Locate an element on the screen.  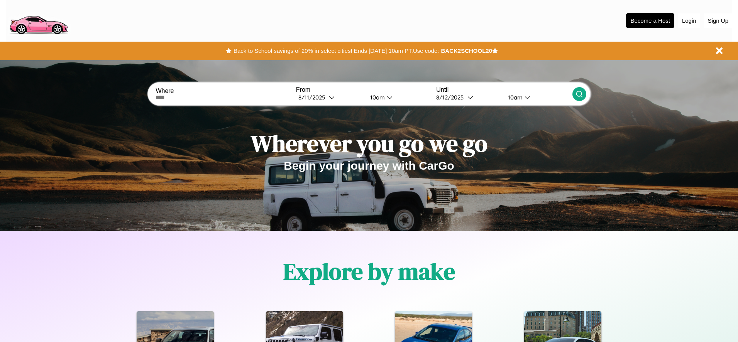
div: 8 / 11 / 2025 is located at coordinates (313, 97).